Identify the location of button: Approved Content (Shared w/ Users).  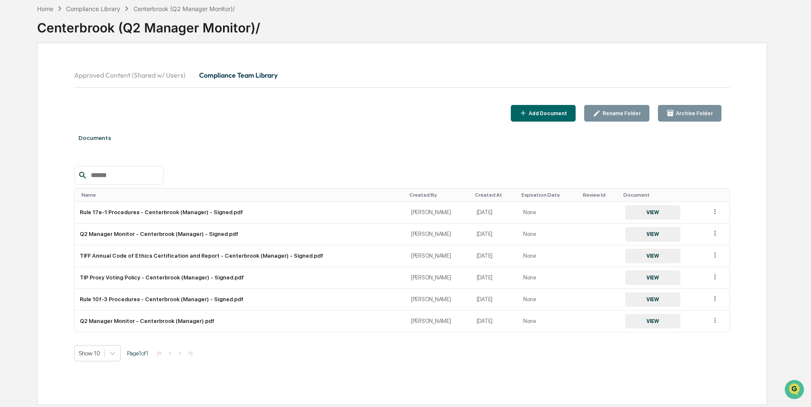
(133, 75).